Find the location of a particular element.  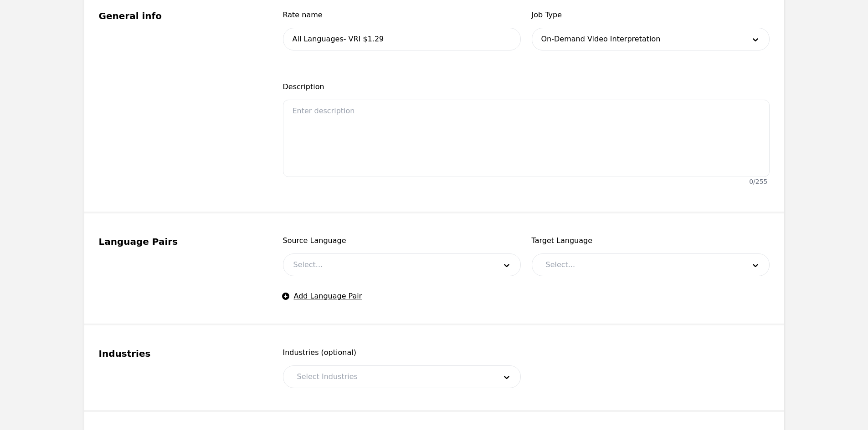

legend: General info is located at coordinates (180, 16).